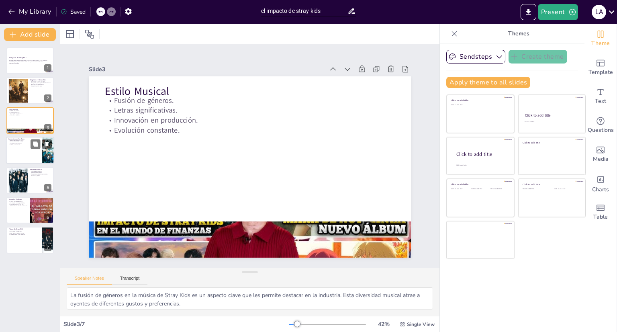 Image resolution: width=617 pixels, height=332 pixels. What do you see at coordinates (48, 217) in the screenshot?
I see `div: 6` at bounding box center [48, 217].